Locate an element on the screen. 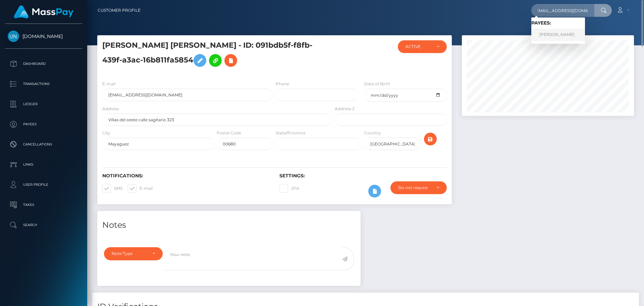 Image resolution: width=644 pixels, height=306 pixels. a: Customer Profile is located at coordinates (119, 10).